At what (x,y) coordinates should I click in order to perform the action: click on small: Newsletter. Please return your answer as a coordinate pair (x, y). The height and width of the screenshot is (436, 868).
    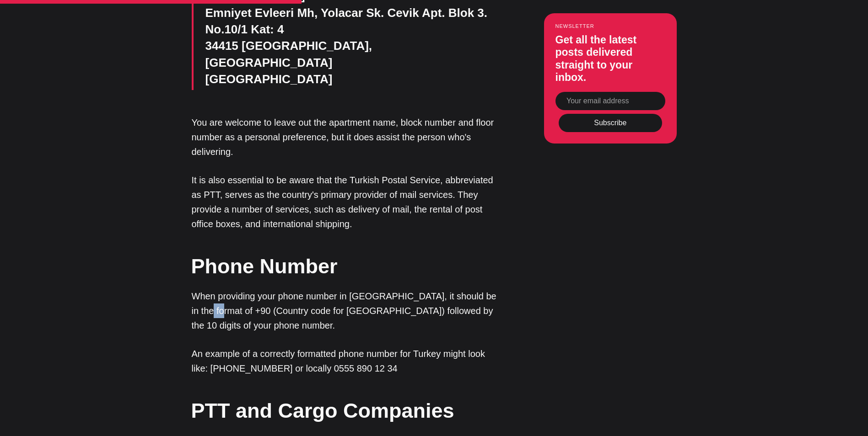
    Looking at the image, I should click on (611, 26).